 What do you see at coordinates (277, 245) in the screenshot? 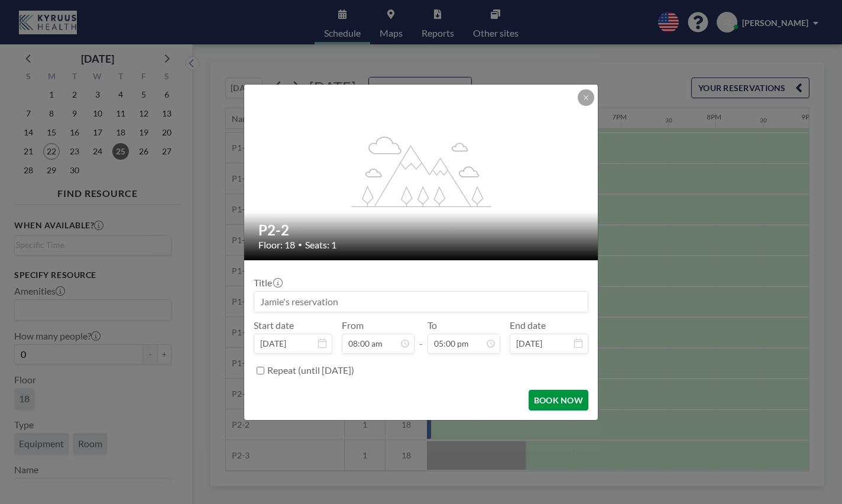
I see `span: Floor: 18` at bounding box center [277, 245].